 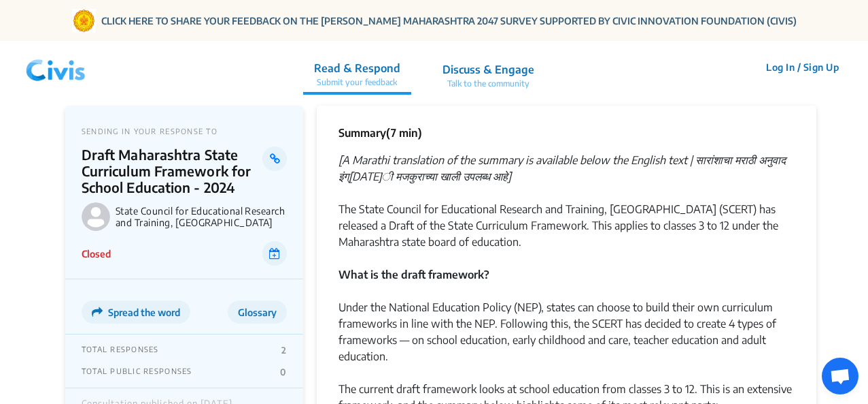 What do you see at coordinates (257, 312) in the screenshot?
I see `span: Glossary` at bounding box center [257, 312].